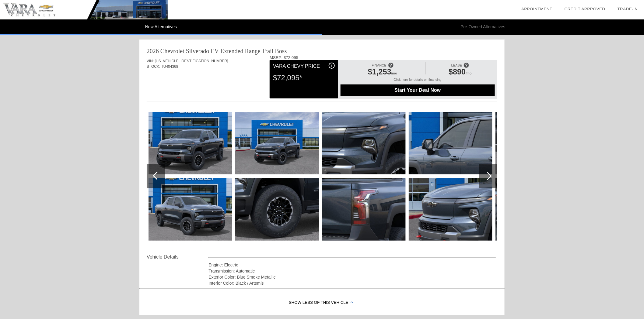 This screenshot has height=319, width=644. I want to click on div: 2026 Chevrolet Silverado EV, so click(183, 51).